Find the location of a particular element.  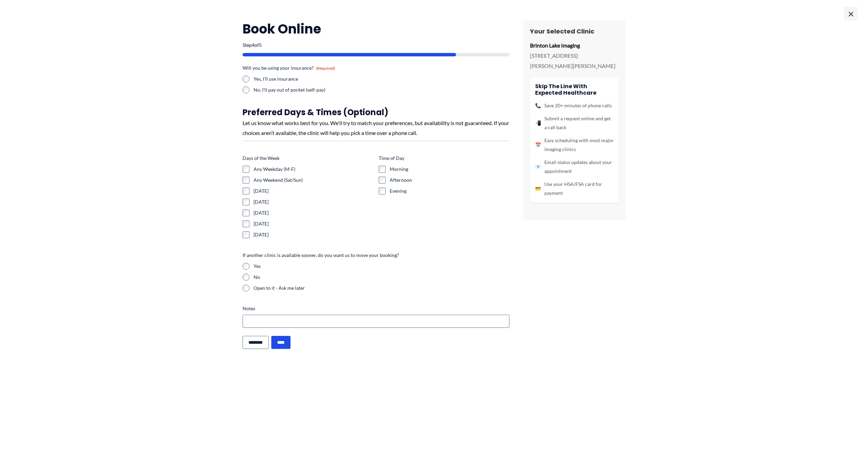

legend: Time of Day is located at coordinates (392, 158).